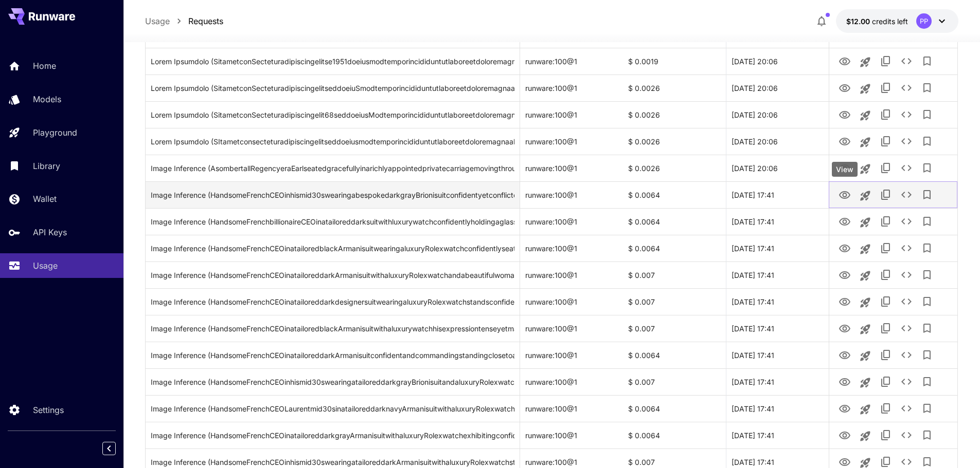 The image size is (980, 468). I want to click on span: credits left, so click(890, 21).